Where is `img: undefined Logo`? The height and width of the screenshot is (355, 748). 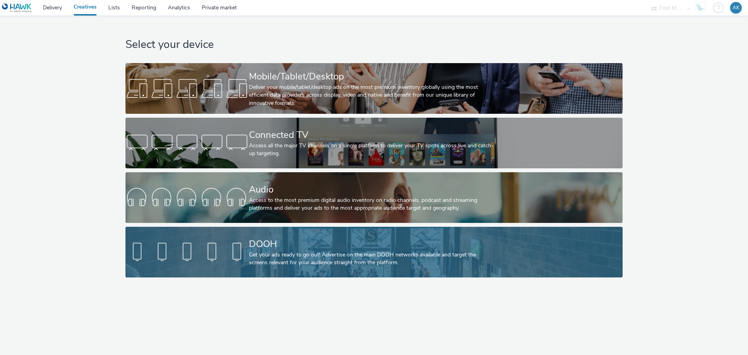
img: undefined Logo is located at coordinates (17, 8).